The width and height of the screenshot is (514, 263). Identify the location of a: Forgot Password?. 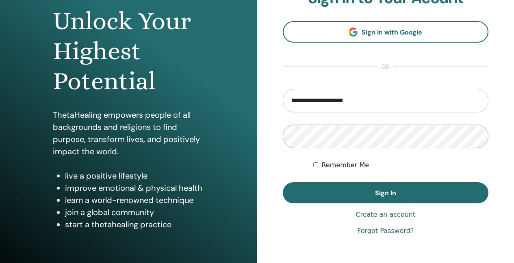
(385, 231).